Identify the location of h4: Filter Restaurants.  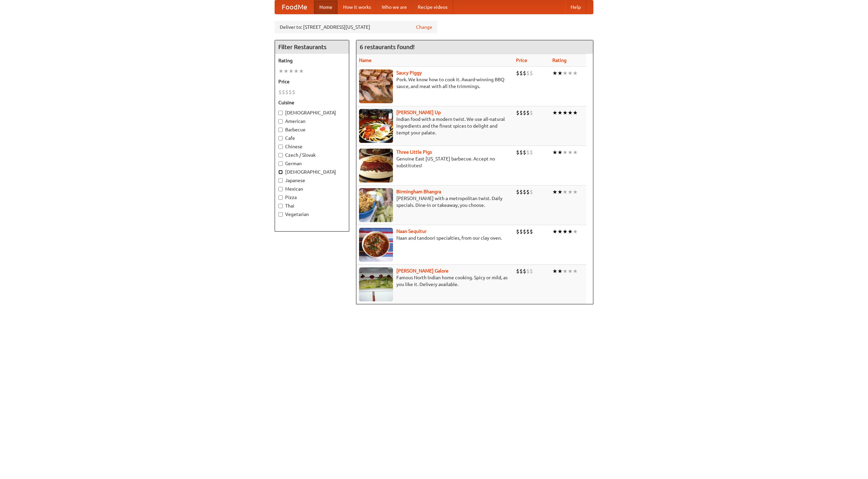
(312, 47).